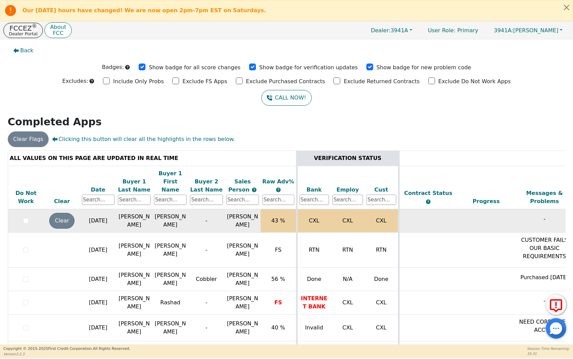  What do you see at coordinates (62, 221) in the screenshot?
I see `button: Clear` at bounding box center [62, 221].